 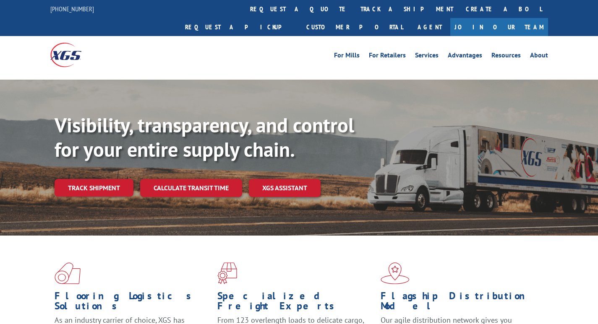 What do you see at coordinates (539, 57) in the screenshot?
I see `a: About` at bounding box center [539, 57].